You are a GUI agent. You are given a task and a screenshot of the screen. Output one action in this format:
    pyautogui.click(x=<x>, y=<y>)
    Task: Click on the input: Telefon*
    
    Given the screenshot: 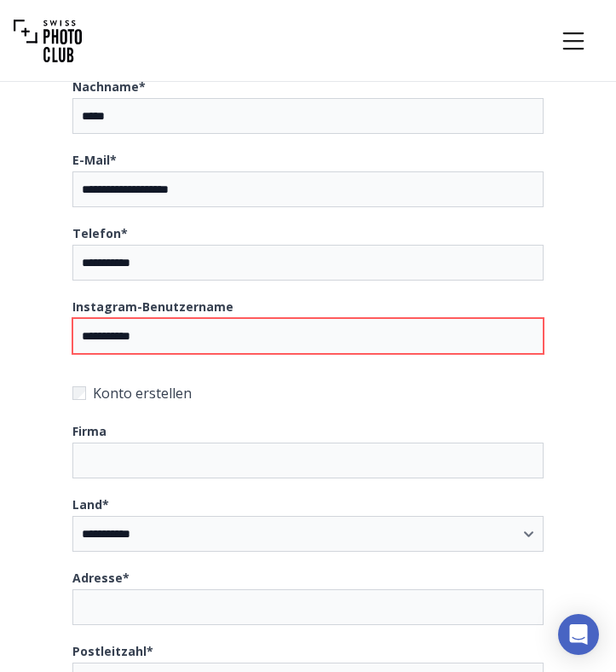 What is the action you would take?
    pyautogui.click(x=308, y=262)
    